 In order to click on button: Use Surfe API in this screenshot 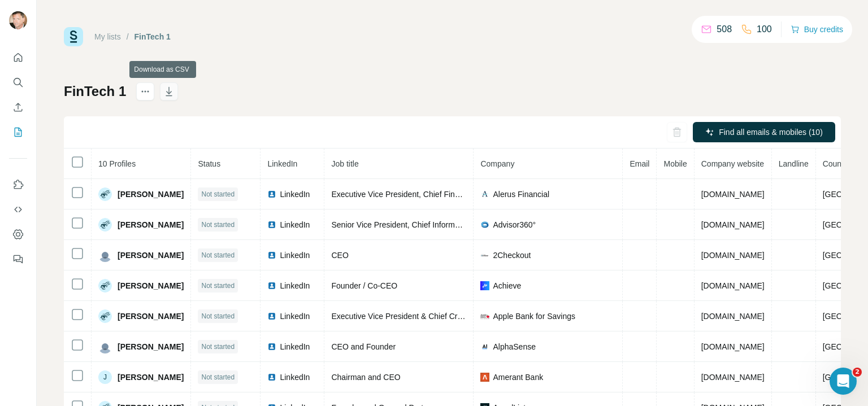, I will do `click(18, 210)`.